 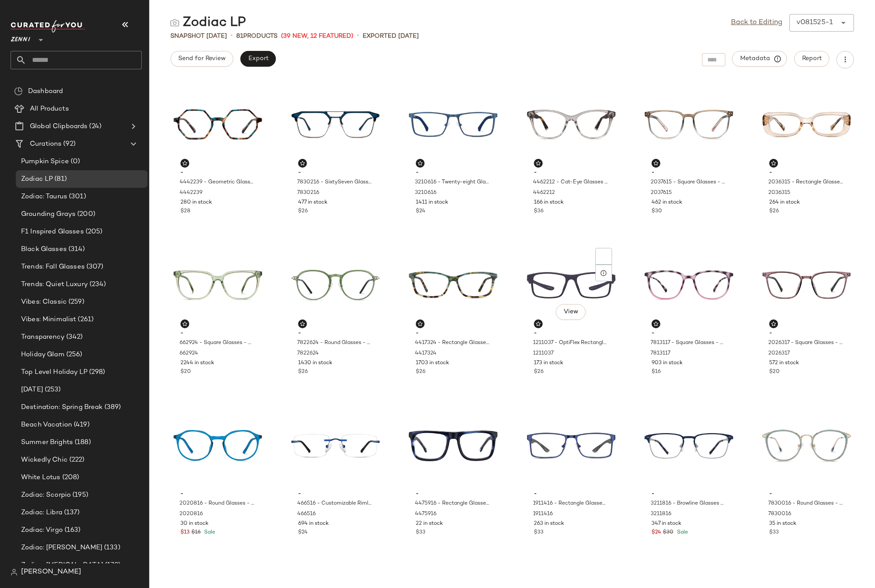 I want to click on span: Sale, so click(x=209, y=533).